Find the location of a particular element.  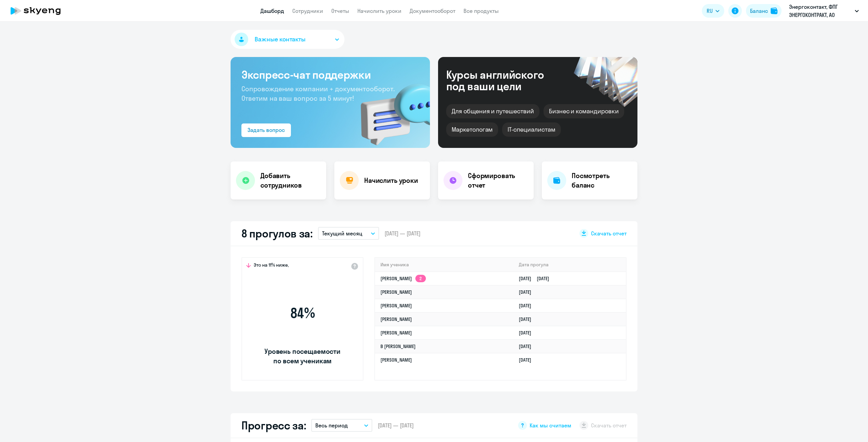

span: Сопровождение компании + документооборот. Ответим на ваш вопрос за 5 минут! is located at coordinates (318, 94).